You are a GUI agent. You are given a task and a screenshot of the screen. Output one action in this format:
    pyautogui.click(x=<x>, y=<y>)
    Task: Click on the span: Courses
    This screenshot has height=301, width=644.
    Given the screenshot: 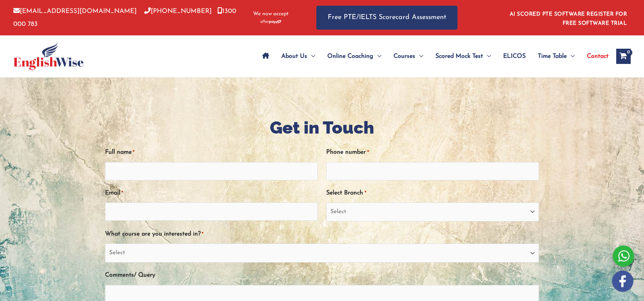 What is the action you would take?
    pyautogui.click(x=404, y=56)
    